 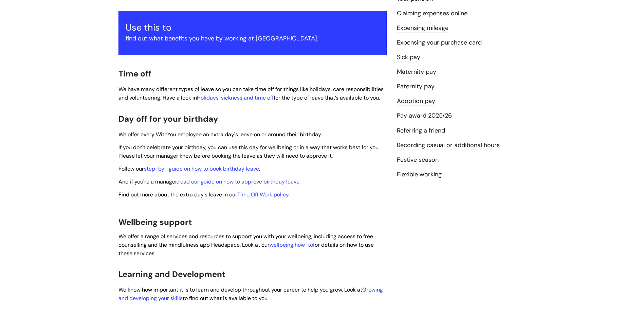 What do you see at coordinates (155, 222) in the screenshot?
I see `span: Wellbeing support` at bounding box center [155, 222].